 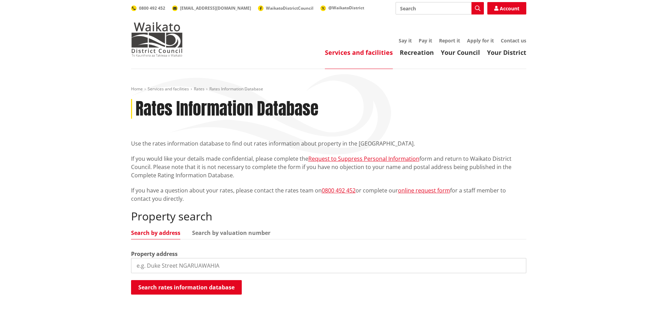 I want to click on h2: Property search, so click(x=329, y=216).